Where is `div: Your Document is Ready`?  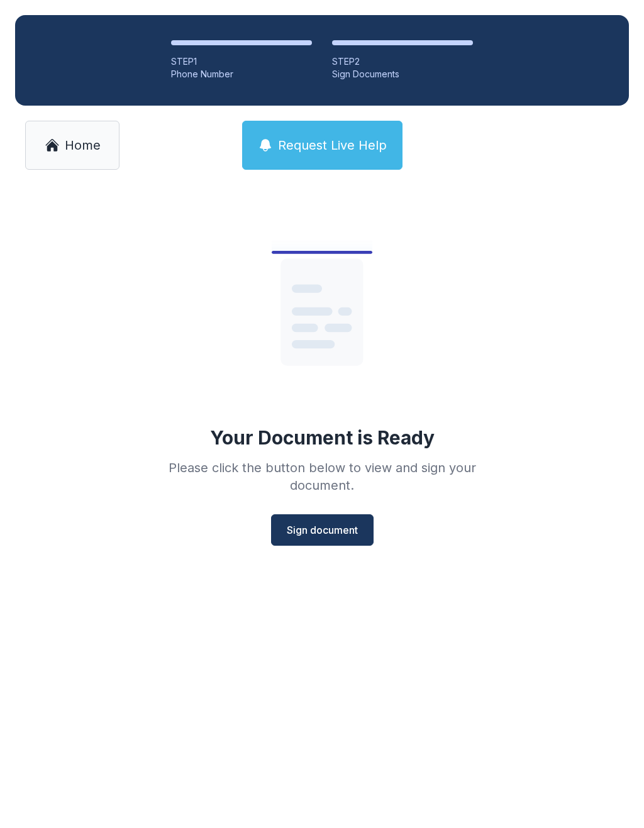 div: Your Document is Ready is located at coordinates (322, 438).